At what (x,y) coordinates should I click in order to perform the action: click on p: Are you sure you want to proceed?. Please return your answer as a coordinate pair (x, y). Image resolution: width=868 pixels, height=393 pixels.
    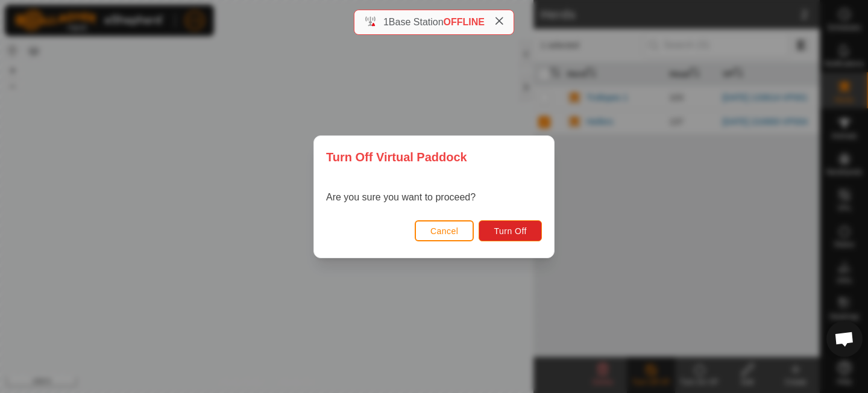
    Looking at the image, I should click on (401, 198).